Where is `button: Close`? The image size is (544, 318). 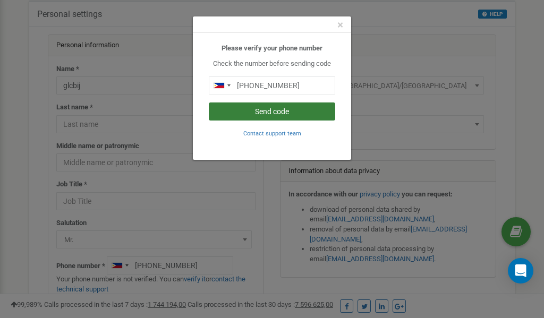
button: Close is located at coordinates (340, 25).